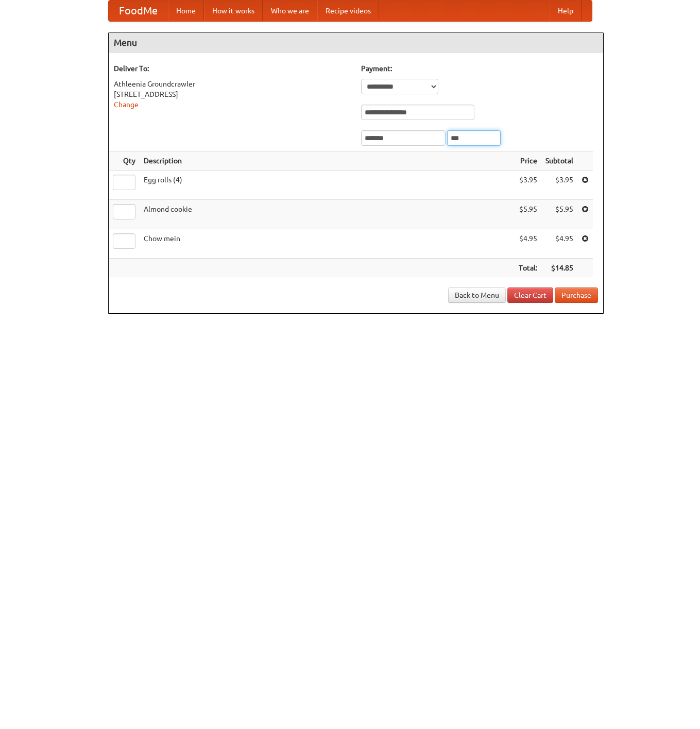  I want to click on a: Recipe videos, so click(349, 11).